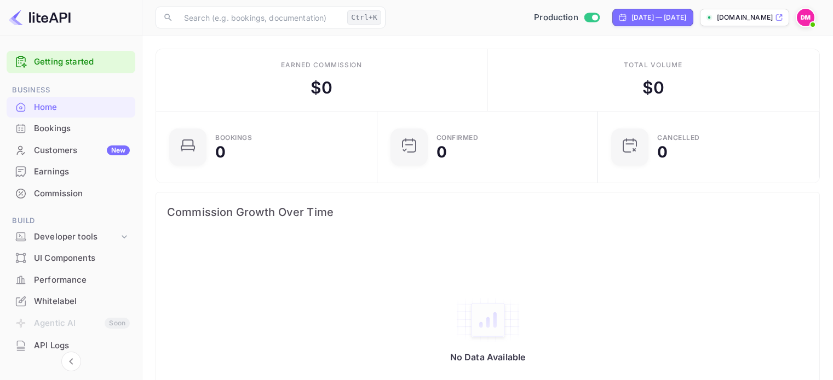  Describe the element at coordinates (71, 90) in the screenshot. I see `span: Business` at that location.